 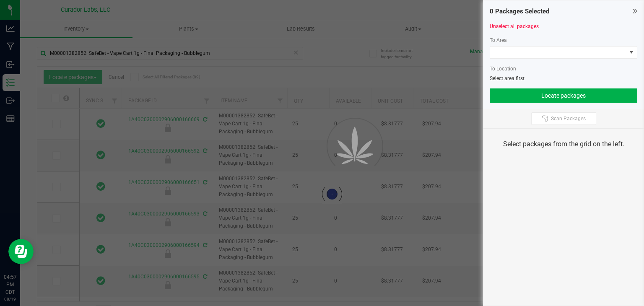 I want to click on span: To Location, so click(x=502, y=69).